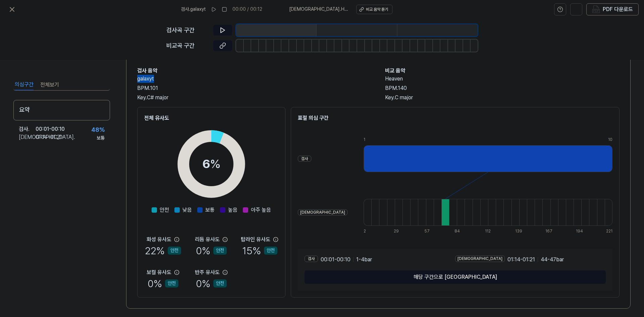 The width and height of the screenshot is (644, 317). What do you see at coordinates (521, 260) in the screenshot?
I see `span: 01:14 - 01:21` at bounding box center [521, 260].